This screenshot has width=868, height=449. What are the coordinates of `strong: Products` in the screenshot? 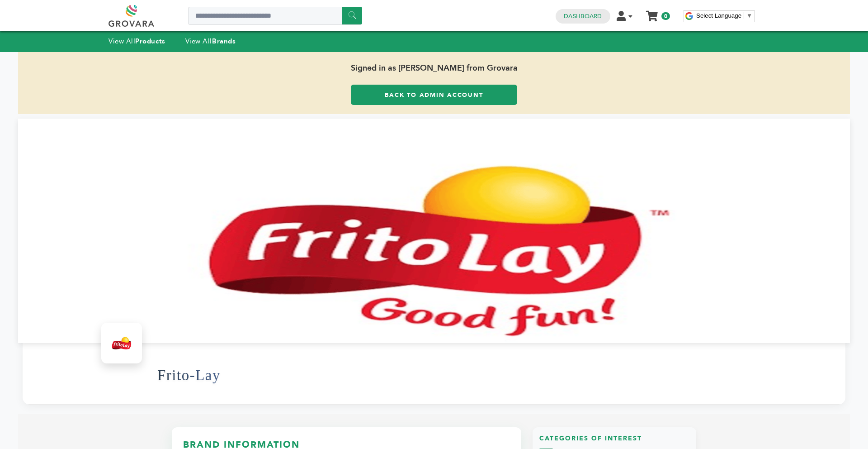 It's located at (150, 42).